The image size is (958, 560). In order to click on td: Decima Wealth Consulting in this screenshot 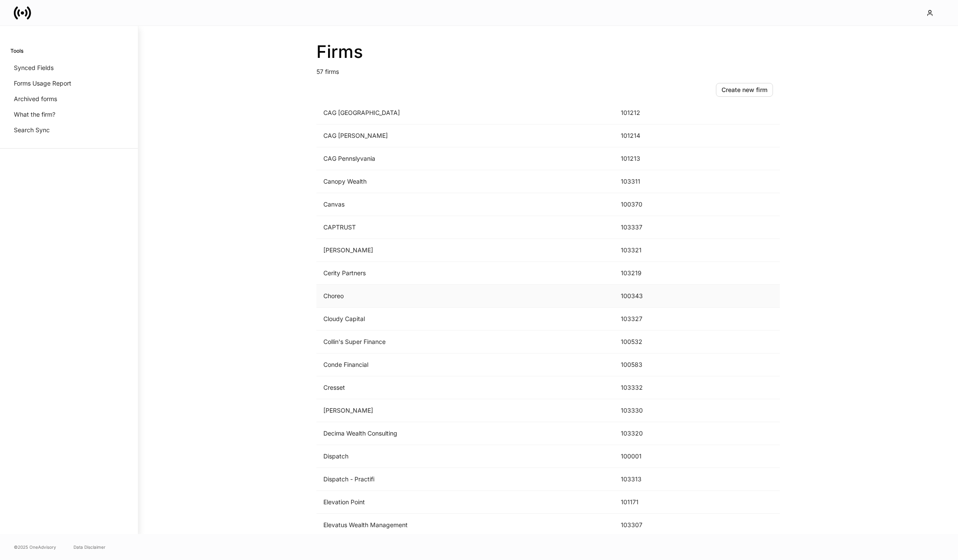, I will do `click(466, 433)`.